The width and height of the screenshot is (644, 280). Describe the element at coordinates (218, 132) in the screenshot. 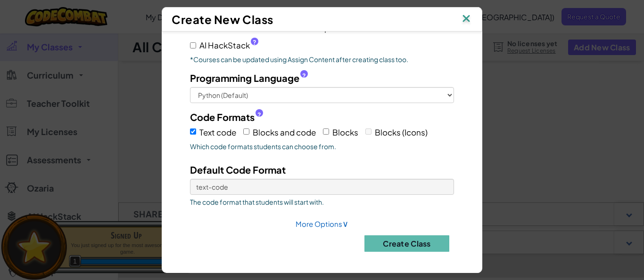

I see `span: Text code` at that location.